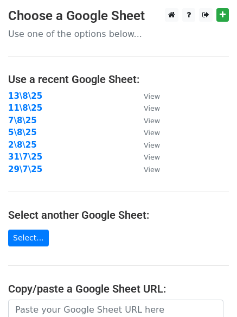 The width and height of the screenshot is (237, 317). What do you see at coordinates (25, 157) in the screenshot?
I see `strong: 31\7\25` at bounding box center [25, 157].